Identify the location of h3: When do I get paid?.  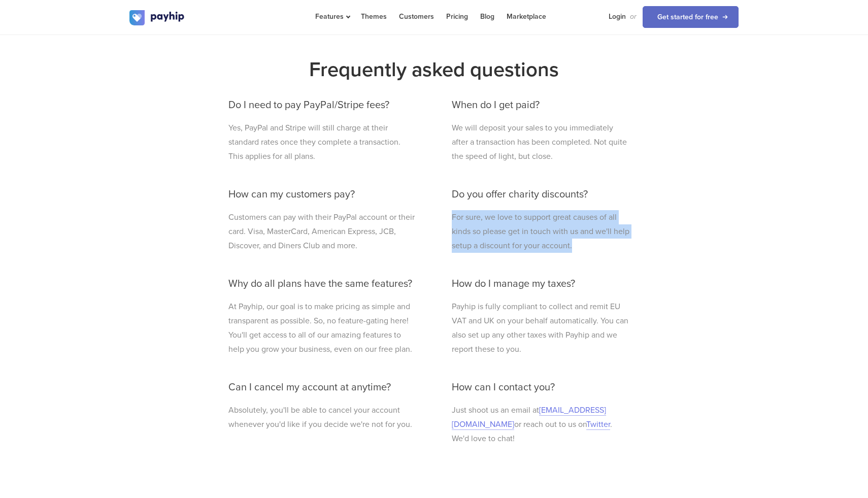
(541, 105).